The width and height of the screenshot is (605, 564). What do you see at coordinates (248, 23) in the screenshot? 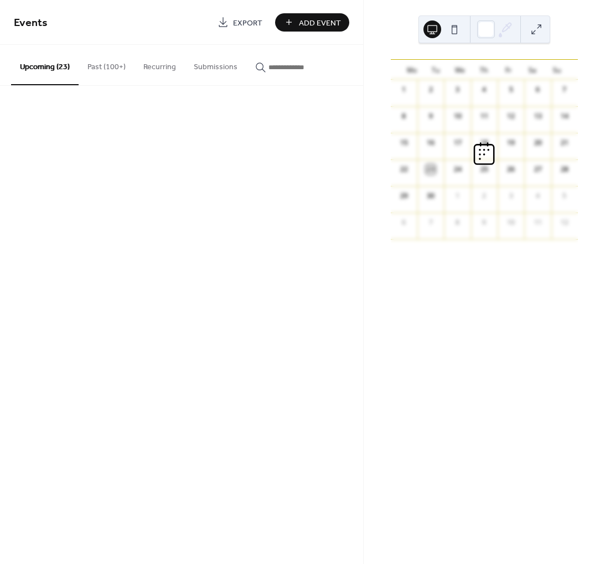
I see `span: Export` at bounding box center [248, 23].